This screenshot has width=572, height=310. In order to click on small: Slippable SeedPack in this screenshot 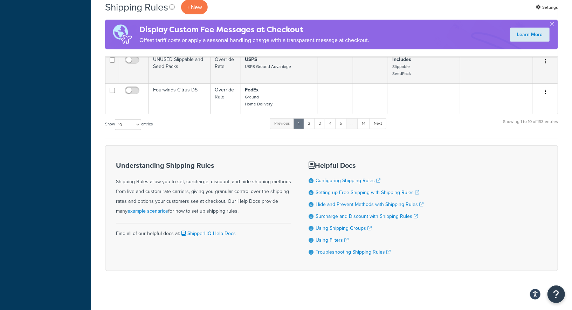, I will do `click(402, 70)`.